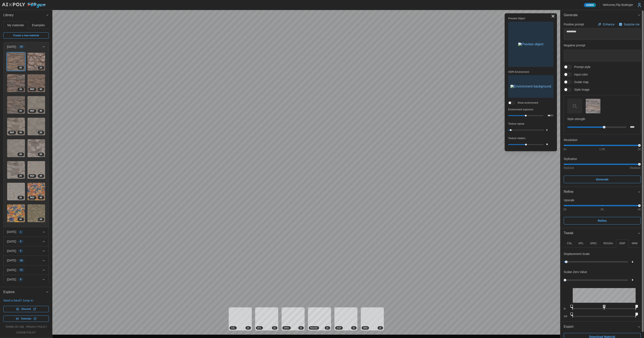 Image resolution: width=644 pixels, height=338 pixels. What do you see at coordinates (36, 61) in the screenshot?
I see `a: 2Wfmx0jfrczaE5vkCZik1K` at bounding box center [36, 61].